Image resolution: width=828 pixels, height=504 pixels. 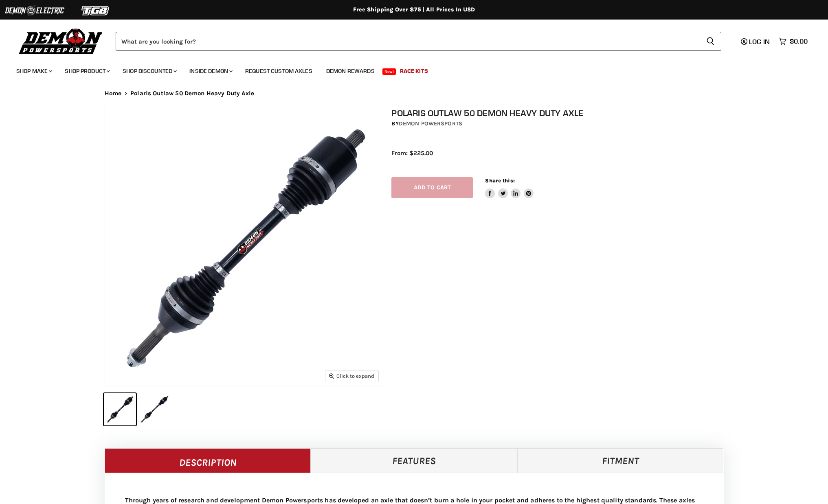 I want to click on img: Demon Electric Logo 2, so click(x=35, y=11).